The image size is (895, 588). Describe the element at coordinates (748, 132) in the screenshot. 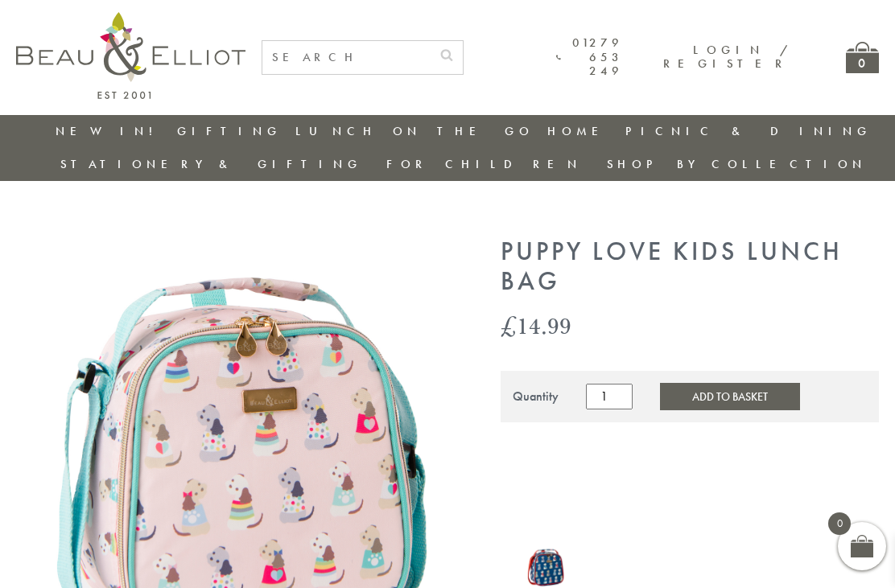

I see `a: Picnic & Dining` at that location.